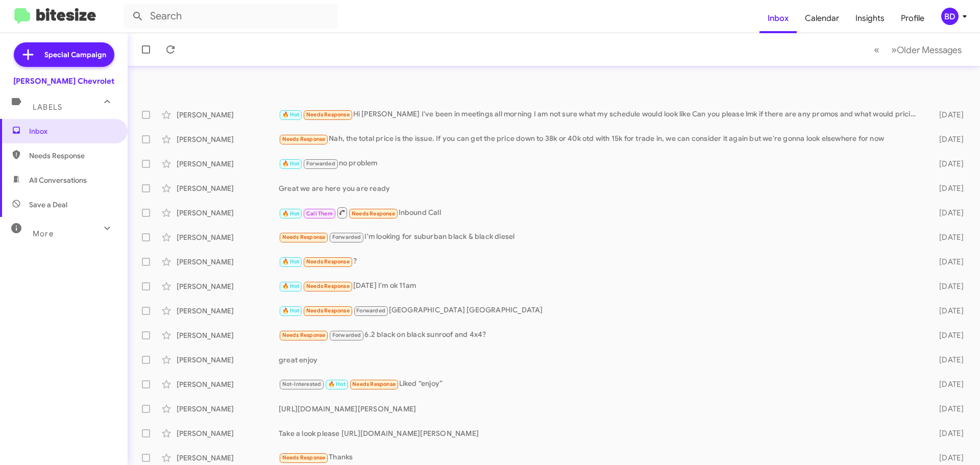  Describe the element at coordinates (601, 212) in the screenshot. I see `div: Inbound Call` at that location.